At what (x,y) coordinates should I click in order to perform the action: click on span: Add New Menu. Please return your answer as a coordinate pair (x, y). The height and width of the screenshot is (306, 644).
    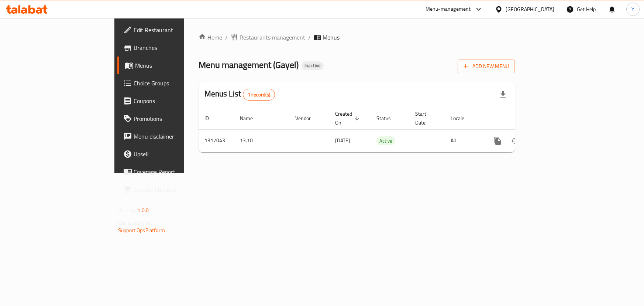
    Looking at the image, I should click on (486, 66).